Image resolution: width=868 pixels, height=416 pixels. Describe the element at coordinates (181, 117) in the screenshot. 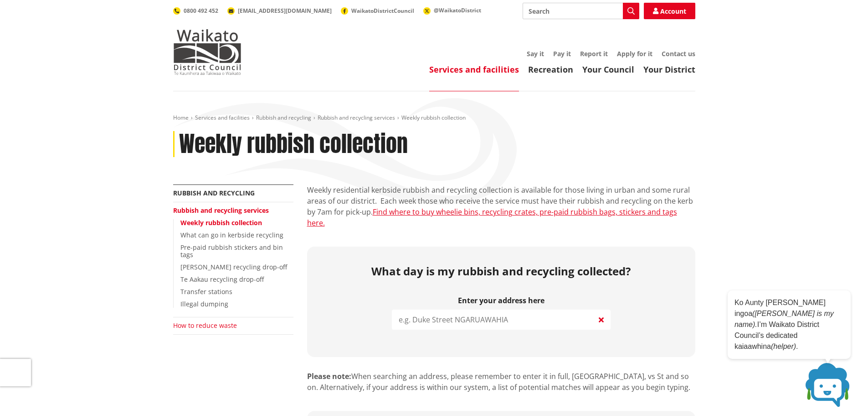

I see `a: Home` at that location.